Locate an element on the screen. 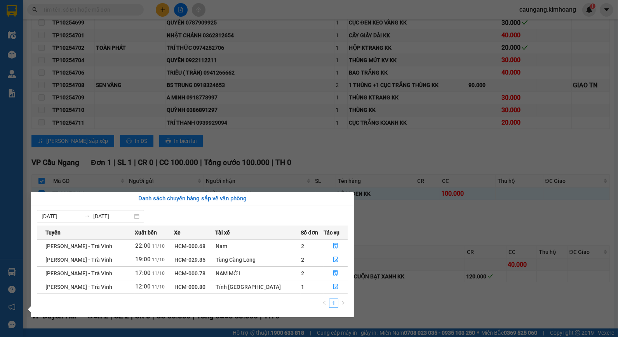  span: 1 is located at coordinates (302, 287).